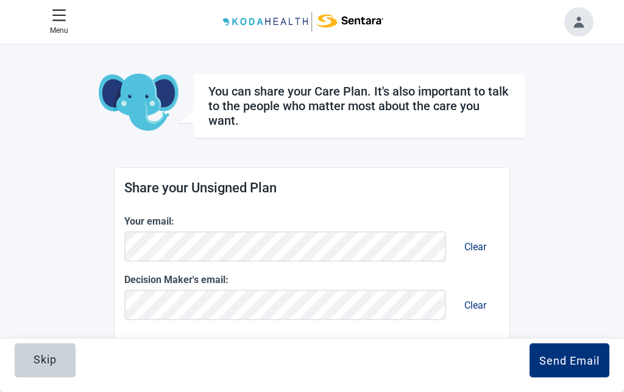 This screenshot has height=392, width=624. Describe the element at coordinates (303, 22) in the screenshot. I see `img: Koda Health` at that location.